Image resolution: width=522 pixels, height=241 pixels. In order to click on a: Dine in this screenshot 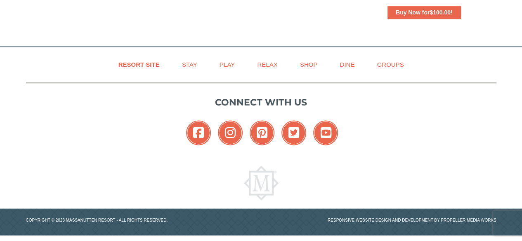, I will do `click(347, 64)`.